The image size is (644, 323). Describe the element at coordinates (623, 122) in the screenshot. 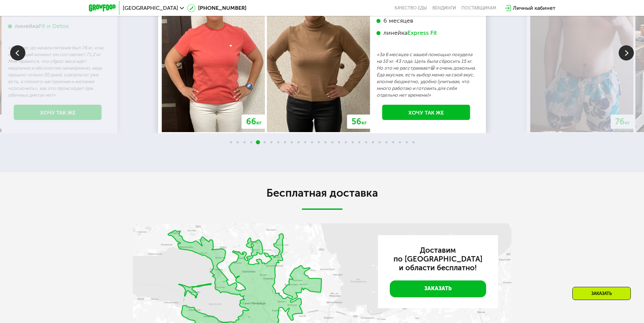

I see `div: 76` at that location.